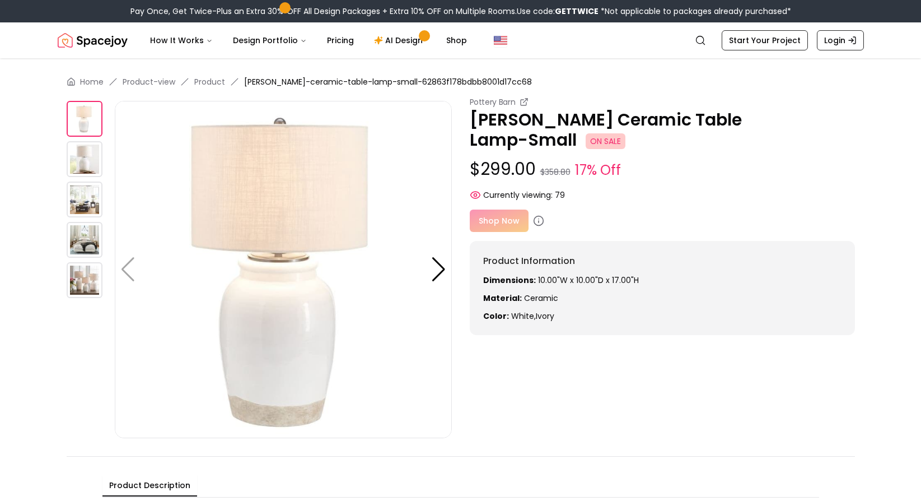 The image size is (921, 501). Describe the element at coordinates (85, 280) in the screenshot. I see `img: https://storage.googleapis.com/spacejoy-main/assets/62863f178bdbb8001d17cc68/product_4_ejo46fjk1j2c` at that location.